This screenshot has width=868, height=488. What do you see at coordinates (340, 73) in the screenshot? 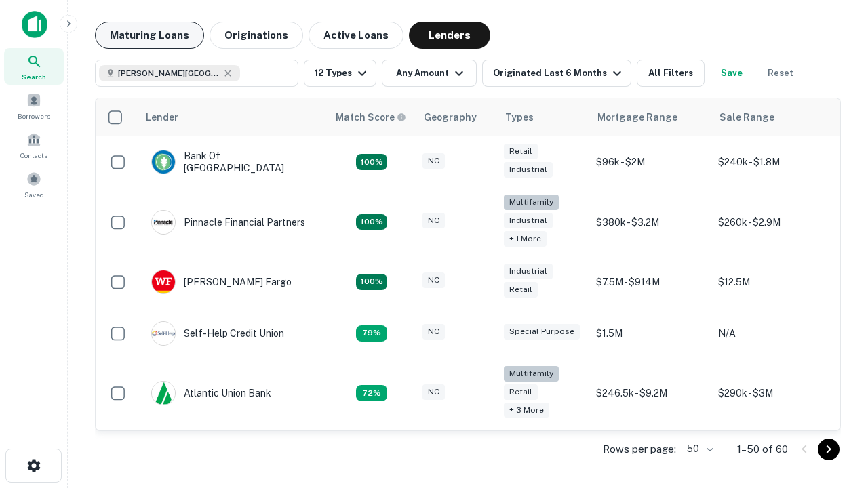
I see `button: 12 Types` at bounding box center [340, 73].